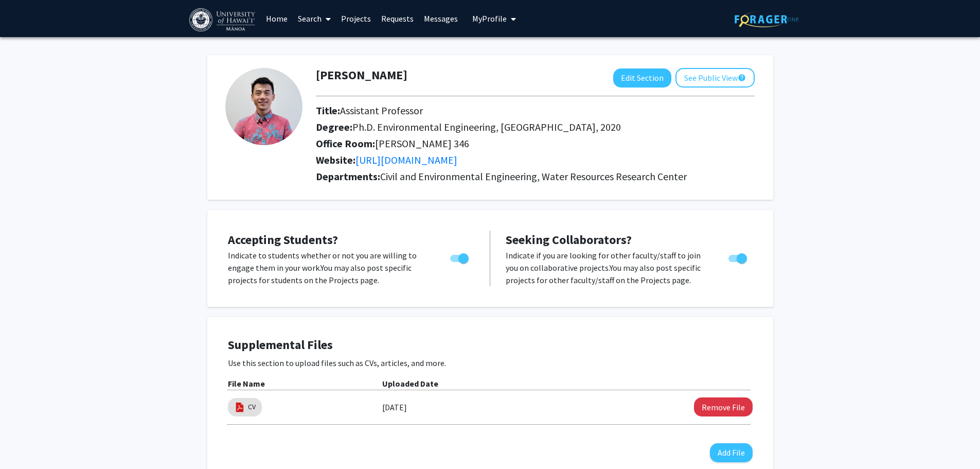  What do you see at coordinates (356, 19) in the screenshot?
I see `a: Projects` at bounding box center [356, 19].